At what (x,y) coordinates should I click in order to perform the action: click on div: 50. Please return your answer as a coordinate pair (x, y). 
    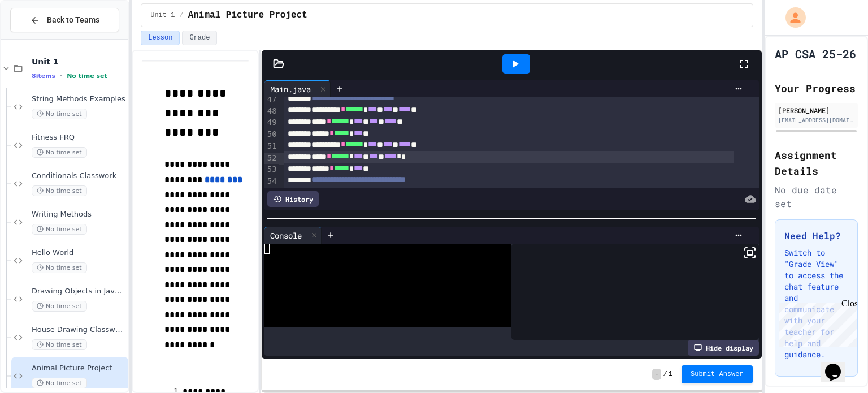
    Looking at the image, I should click on (271, 135).